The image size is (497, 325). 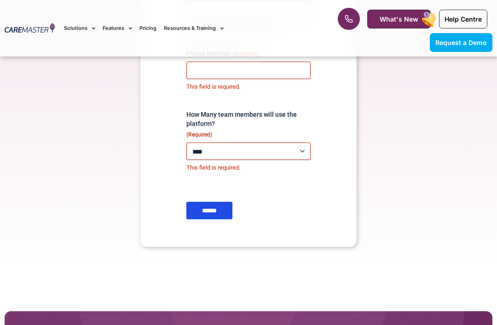 I want to click on span: What's New, so click(x=399, y=19).